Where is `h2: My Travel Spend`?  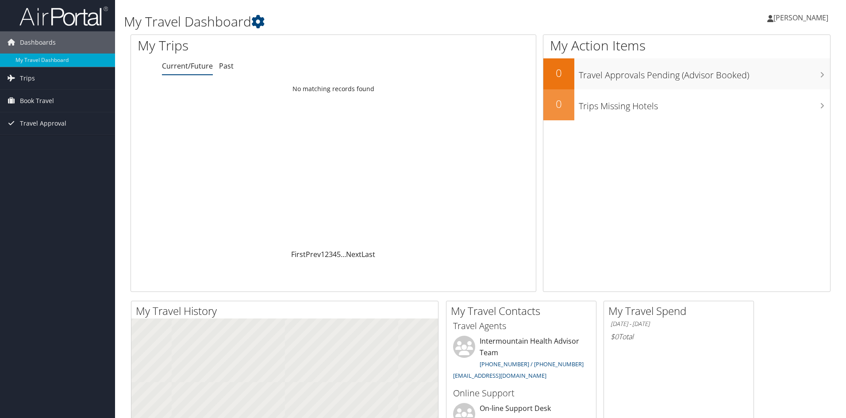 h2: My Travel Spend is located at coordinates (681, 311).